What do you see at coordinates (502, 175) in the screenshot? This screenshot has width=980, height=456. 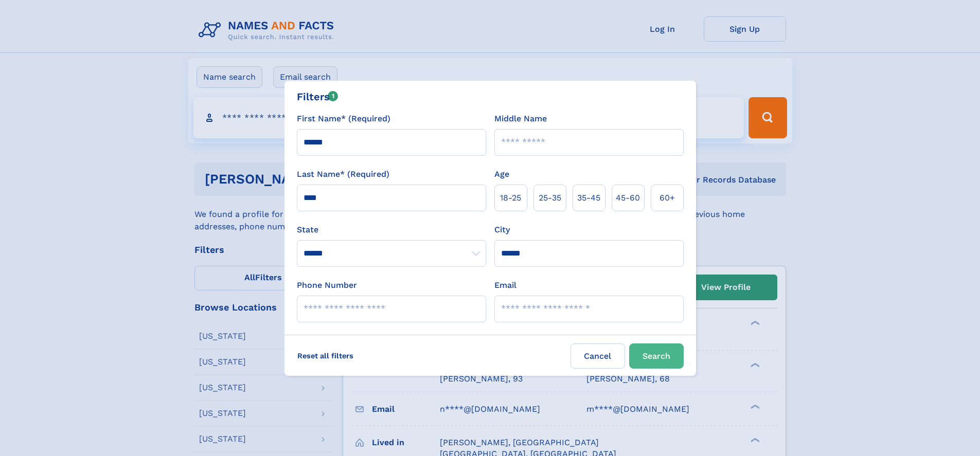 I see `label: Age` at bounding box center [502, 175].